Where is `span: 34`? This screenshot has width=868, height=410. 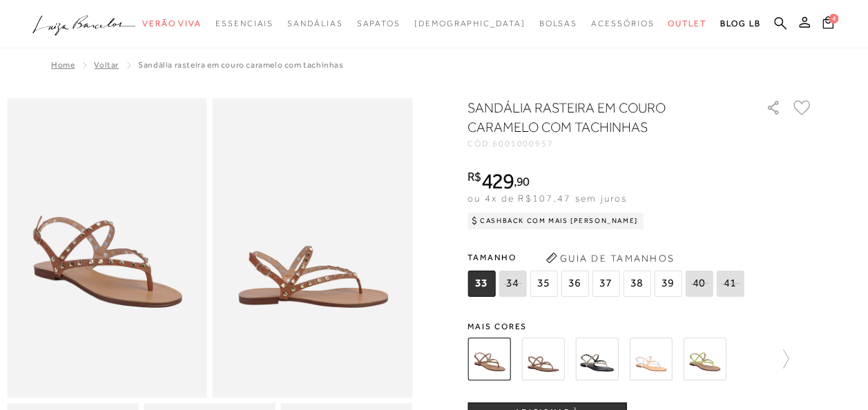
span: 34 is located at coordinates (513, 284).